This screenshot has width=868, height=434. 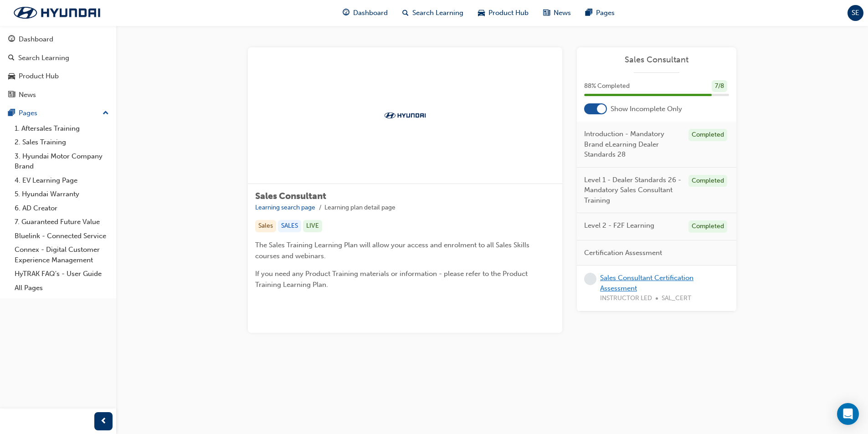 I want to click on span: If you need any Product Training materials or information - please refer to the Product Training ..., so click(x=392, y=279).